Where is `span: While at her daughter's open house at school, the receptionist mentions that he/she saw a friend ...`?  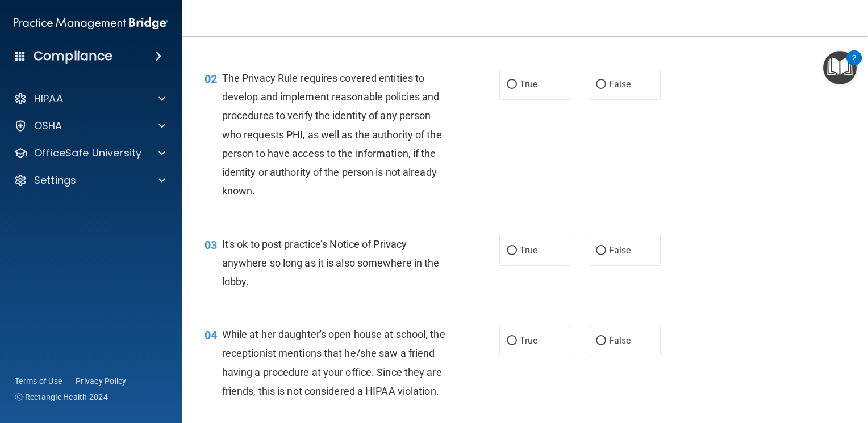
span: While at her daughter's open house at school, the receptionist mentions that he/she saw a friend ... is located at coordinates (333, 362).